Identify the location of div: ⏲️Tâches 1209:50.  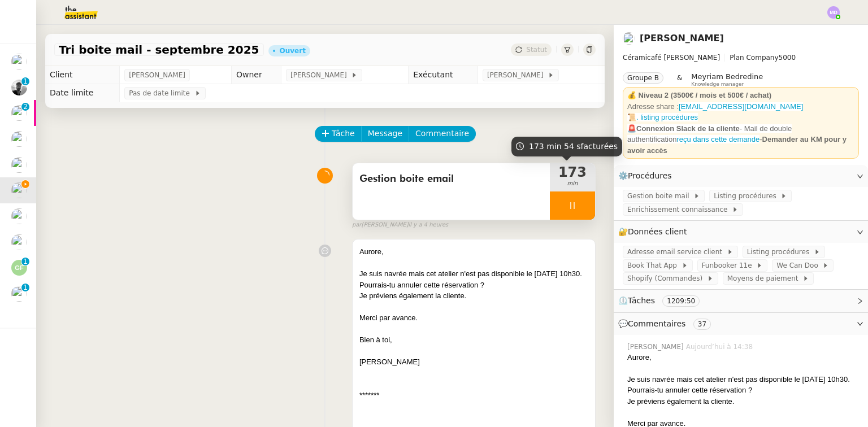
(741, 301).